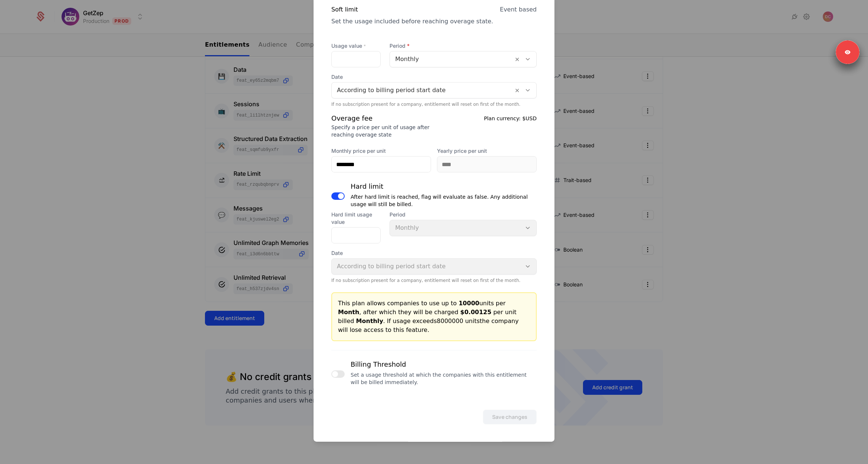 Image resolution: width=868 pixels, height=464 pixels. Describe the element at coordinates (434, 317) in the screenshot. I see `div: This plan allows companies to use up to units per , after which they will be charged per unit bil...` at that location.